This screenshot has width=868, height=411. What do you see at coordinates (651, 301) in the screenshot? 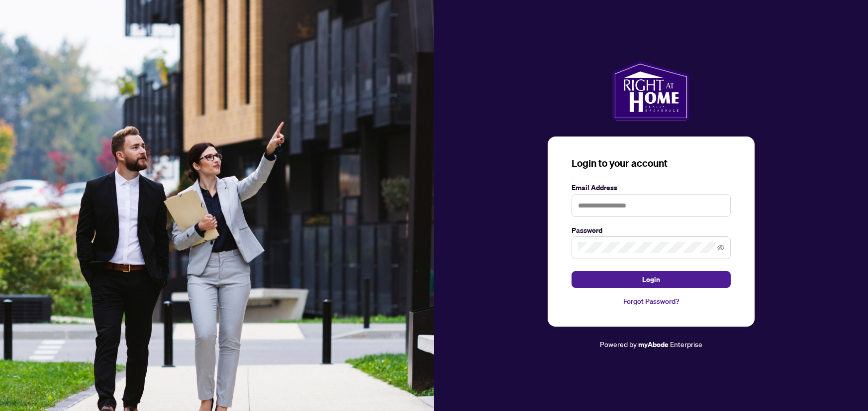
I see `a: Forgot Password?` at bounding box center [651, 301].